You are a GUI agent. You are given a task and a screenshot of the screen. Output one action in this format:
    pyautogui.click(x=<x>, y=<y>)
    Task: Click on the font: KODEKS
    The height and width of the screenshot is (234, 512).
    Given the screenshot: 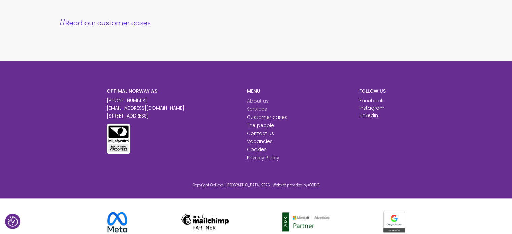 What is the action you would take?
    pyautogui.click(x=313, y=185)
    